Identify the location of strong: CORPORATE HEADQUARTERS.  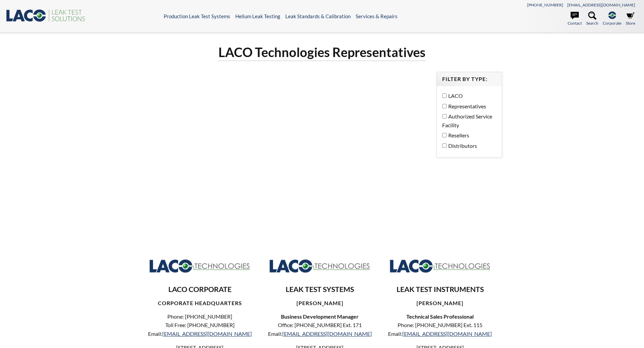
(200, 303).